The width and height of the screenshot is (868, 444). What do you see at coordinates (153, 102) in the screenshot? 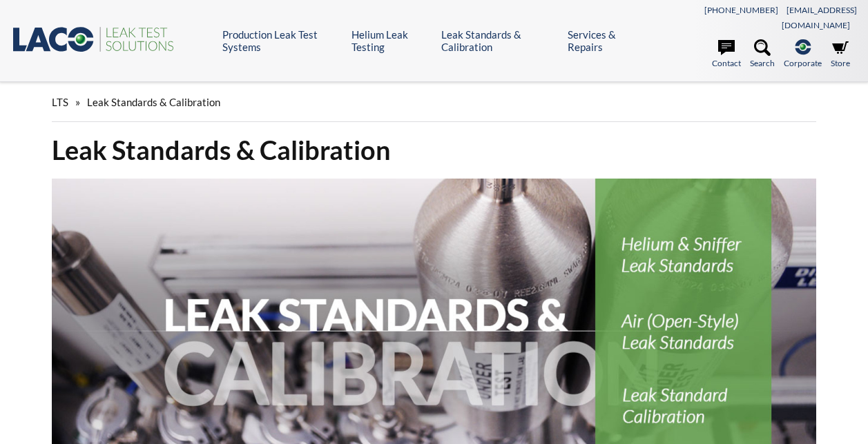
I see `span: Leak Standards & Calibration` at bounding box center [153, 102].